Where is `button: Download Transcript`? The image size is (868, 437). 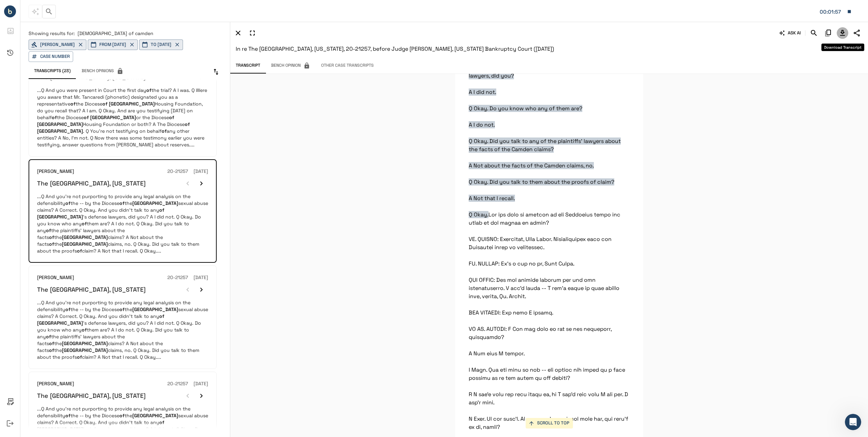 button: Download Transcript is located at coordinates (843, 33).